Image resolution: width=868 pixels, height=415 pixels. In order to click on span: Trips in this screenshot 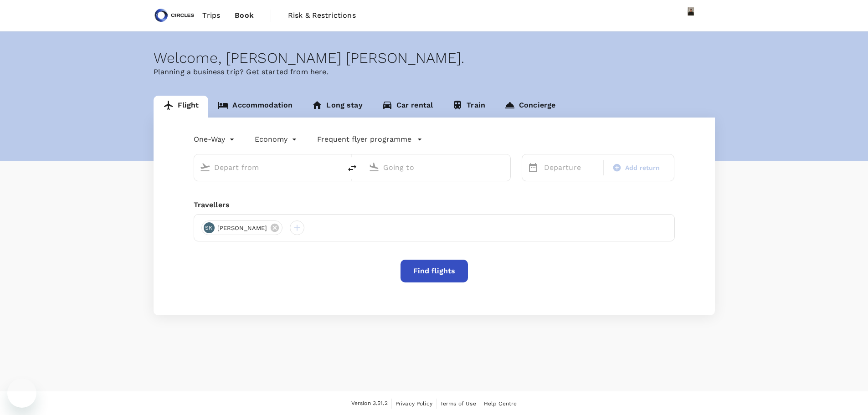, I will do `click(211, 16)`.